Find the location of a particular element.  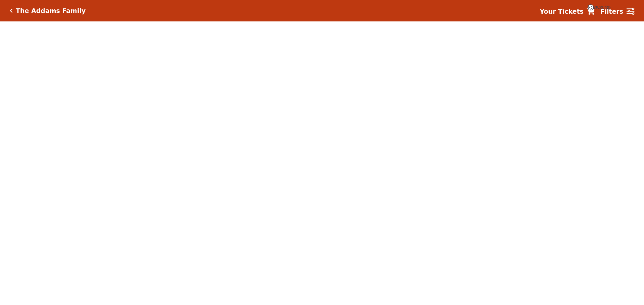

h5: The Addams Family is located at coordinates (51, 10).